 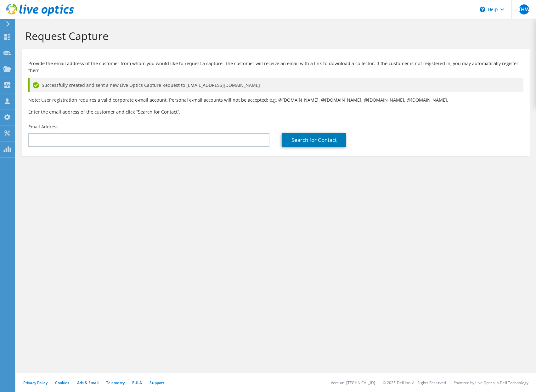 I want to click on a: EULA, so click(x=137, y=383).